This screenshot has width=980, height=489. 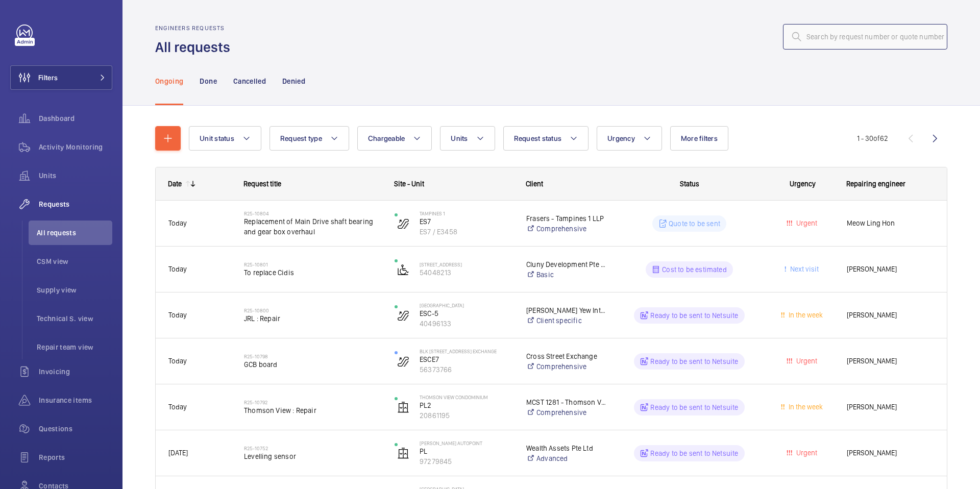 I want to click on span: Unit status, so click(x=217, y=138).